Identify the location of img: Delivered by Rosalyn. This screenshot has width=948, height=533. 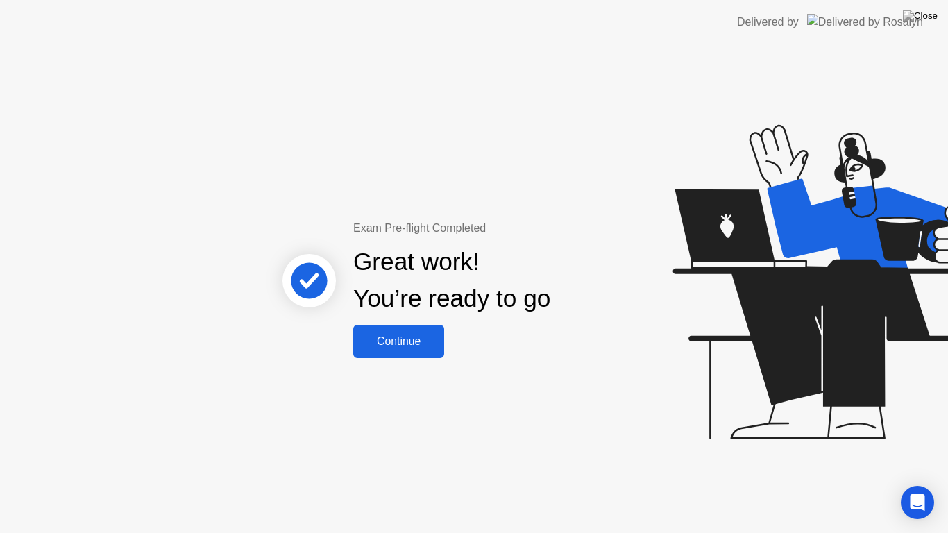
(865, 22).